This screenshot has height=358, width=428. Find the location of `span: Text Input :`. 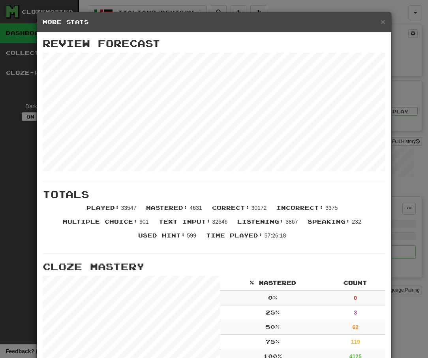

span: Text Input : is located at coordinates (185, 221).